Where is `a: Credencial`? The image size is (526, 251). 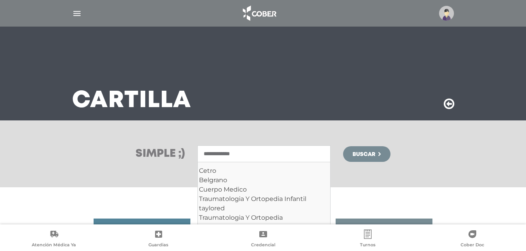
a: Credencial is located at coordinates (263, 240).